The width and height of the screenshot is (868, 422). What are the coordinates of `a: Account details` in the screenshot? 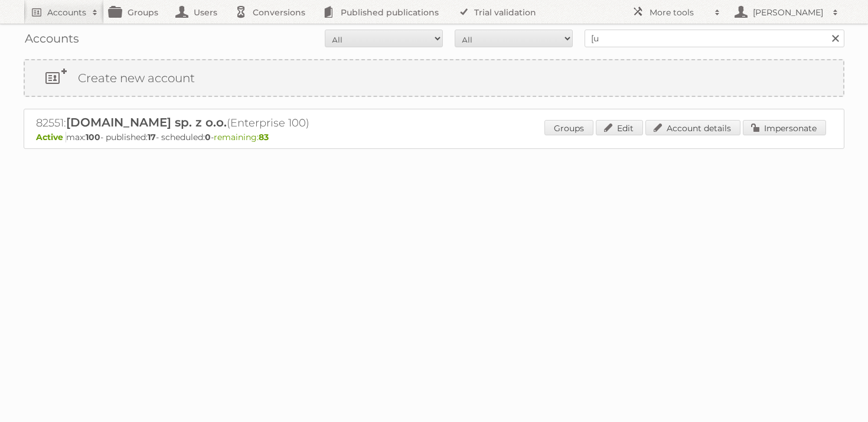 It's located at (693, 127).